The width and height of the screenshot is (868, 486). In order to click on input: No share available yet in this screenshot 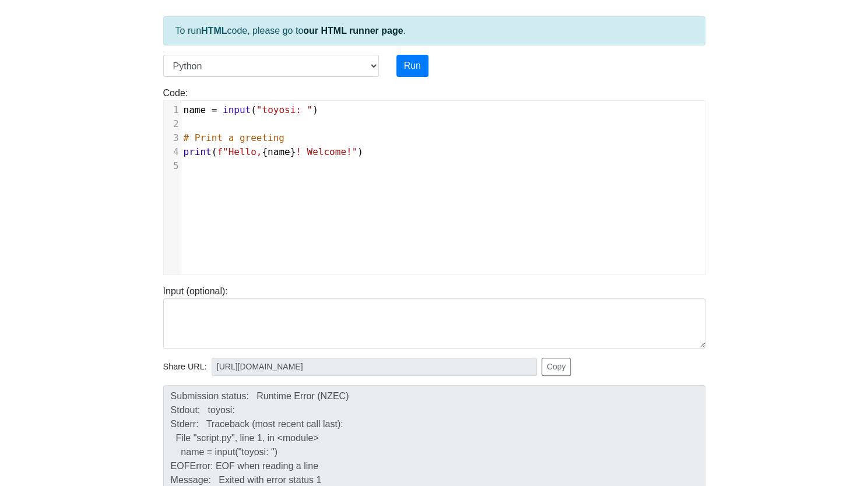, I will do `click(374, 366)`.